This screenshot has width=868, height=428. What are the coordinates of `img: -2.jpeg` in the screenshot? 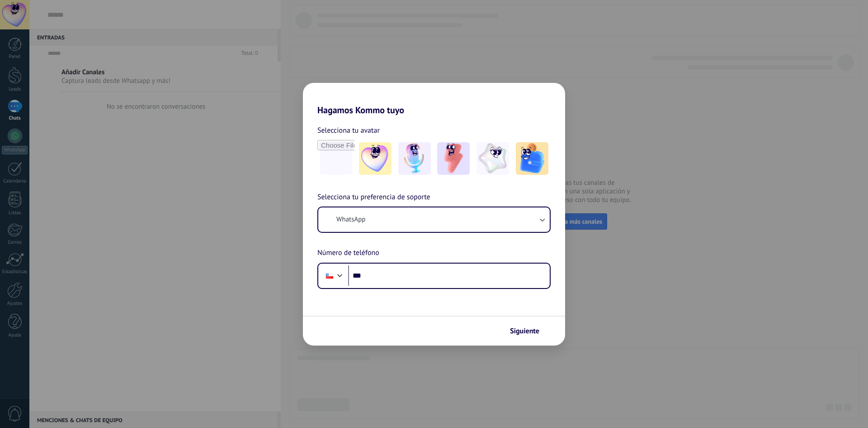 It's located at (415, 159).